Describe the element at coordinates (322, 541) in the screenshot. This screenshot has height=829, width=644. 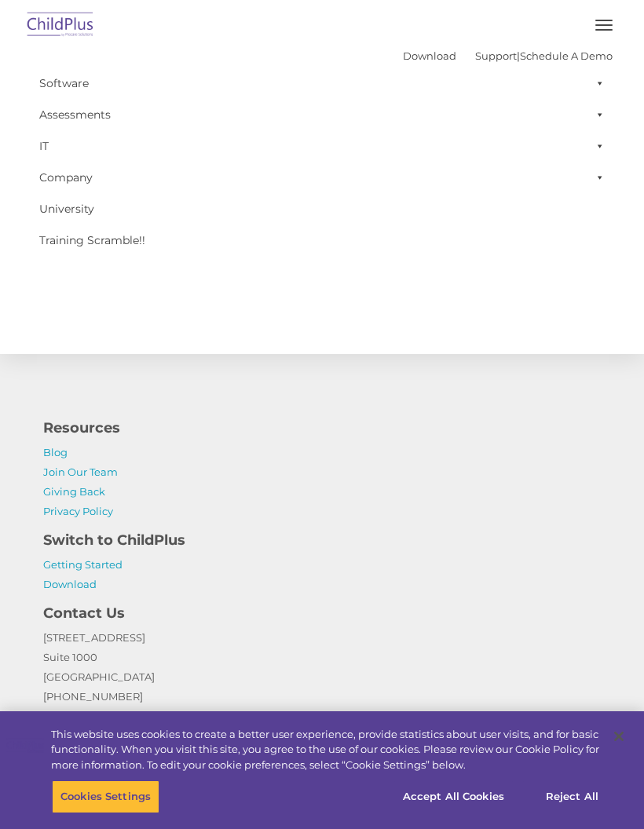
I see `h4: Switch to ChildPlus` at that location.